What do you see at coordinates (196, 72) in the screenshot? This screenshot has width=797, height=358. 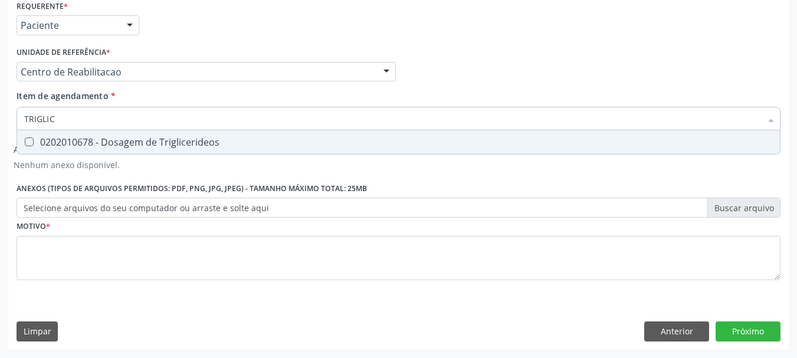 I see `span: Centro de Reabilitacao` at bounding box center [196, 72].